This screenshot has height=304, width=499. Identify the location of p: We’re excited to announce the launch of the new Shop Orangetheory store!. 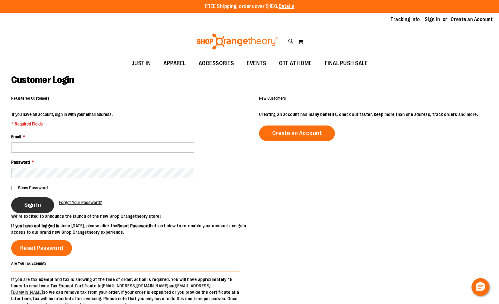
(130, 216).